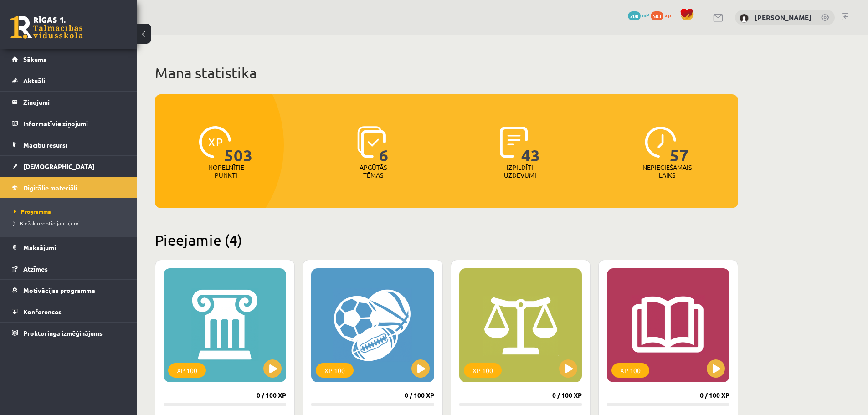 The height and width of the screenshot is (415, 868). What do you see at coordinates (639, 15) in the screenshot?
I see `a: 200 mP` at bounding box center [639, 15].